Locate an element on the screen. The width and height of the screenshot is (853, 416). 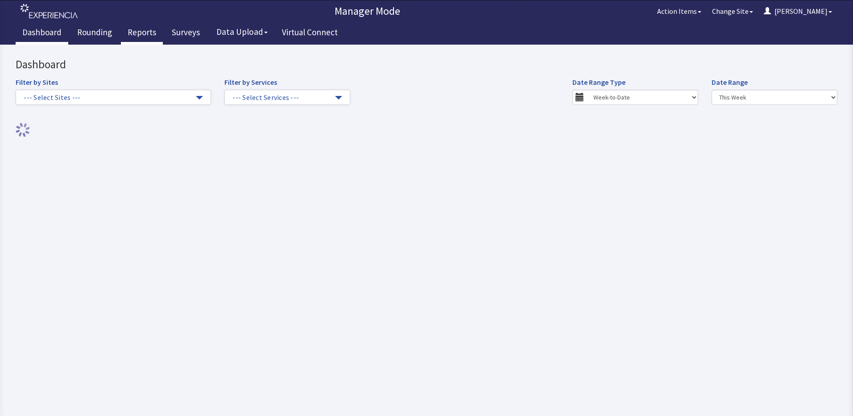
button: Action Items is located at coordinates (679, 11).